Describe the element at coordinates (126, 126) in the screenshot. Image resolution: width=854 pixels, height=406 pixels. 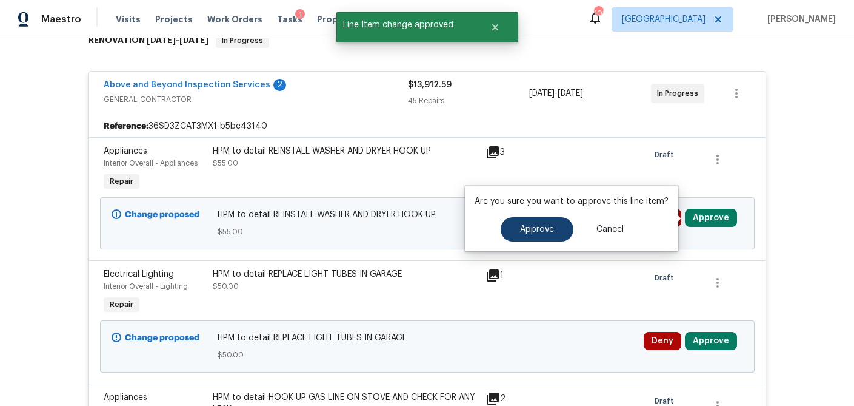
I see `b: Reference:` at that location.